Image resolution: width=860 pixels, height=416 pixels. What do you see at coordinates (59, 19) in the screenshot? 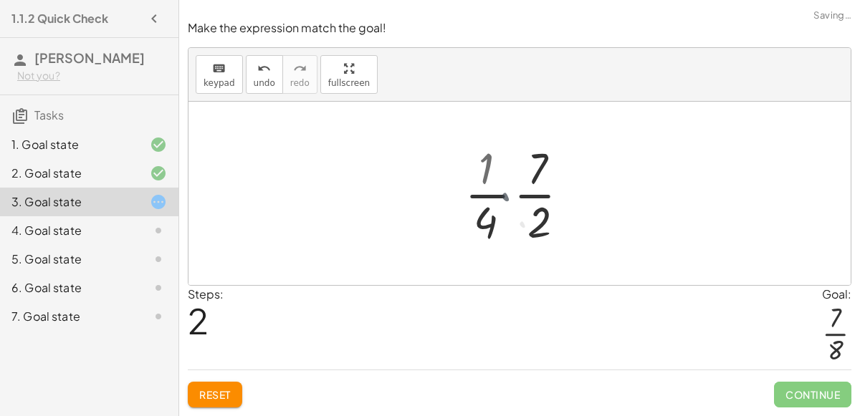
I see `h4: 1.1.2 Quick Check` at bounding box center [59, 19].